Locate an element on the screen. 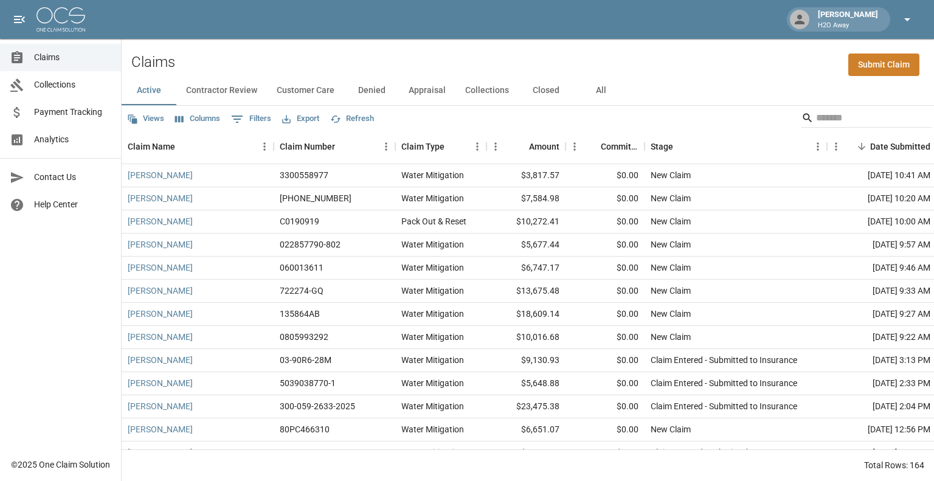 This screenshot has height=481, width=934. span: Contact Us is located at coordinates (72, 177).